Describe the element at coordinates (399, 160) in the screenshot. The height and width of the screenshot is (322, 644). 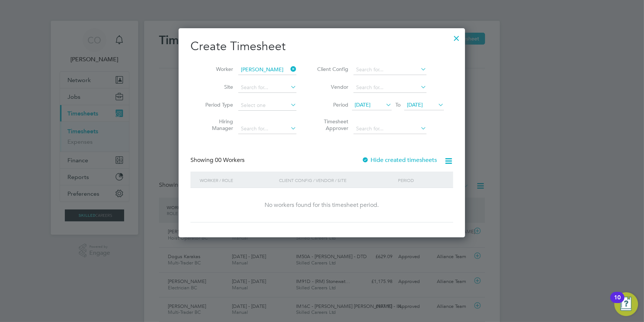
I see `label: Hide created timesheets` at that location.